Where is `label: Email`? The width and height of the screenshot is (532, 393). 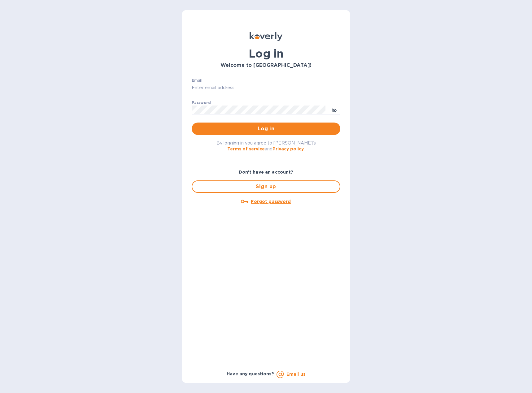 label: Email is located at coordinates (197, 81).